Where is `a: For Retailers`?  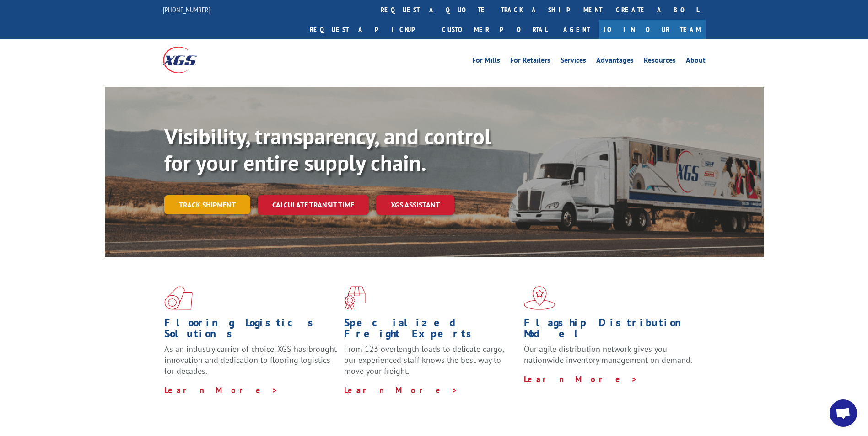
a: For Retailers is located at coordinates (530, 62).